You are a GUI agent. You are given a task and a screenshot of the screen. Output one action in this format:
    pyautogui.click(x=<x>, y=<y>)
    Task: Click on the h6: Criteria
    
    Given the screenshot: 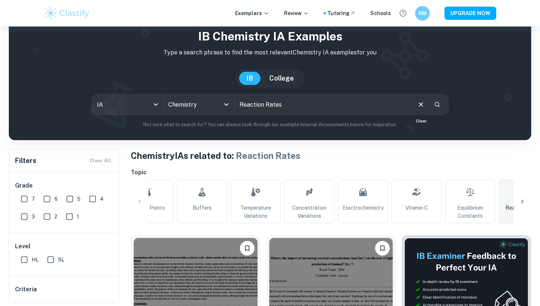 What is the action you would take?
    pyautogui.click(x=26, y=289)
    